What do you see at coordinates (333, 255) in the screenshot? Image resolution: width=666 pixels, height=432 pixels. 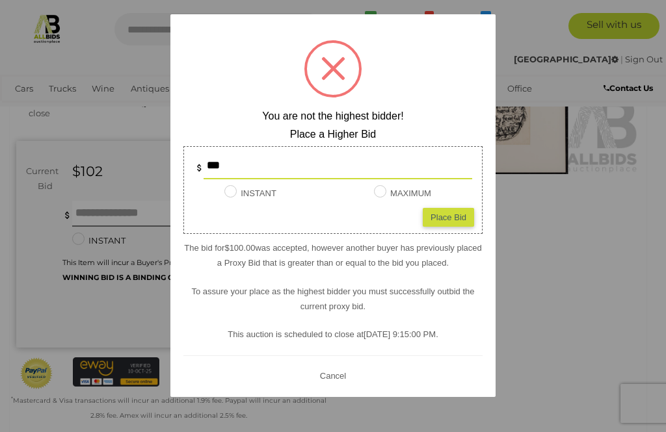 I see `p: The bid for was accepted, however another buyer has previously placed a Proxy Bid that is greater...` at bounding box center [333, 255].